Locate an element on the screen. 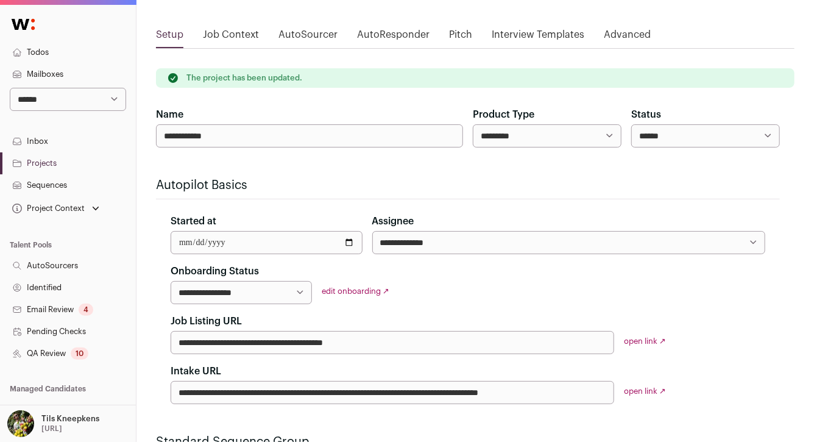 The width and height of the screenshot is (814, 442). a: Pitch is located at coordinates (461, 37).